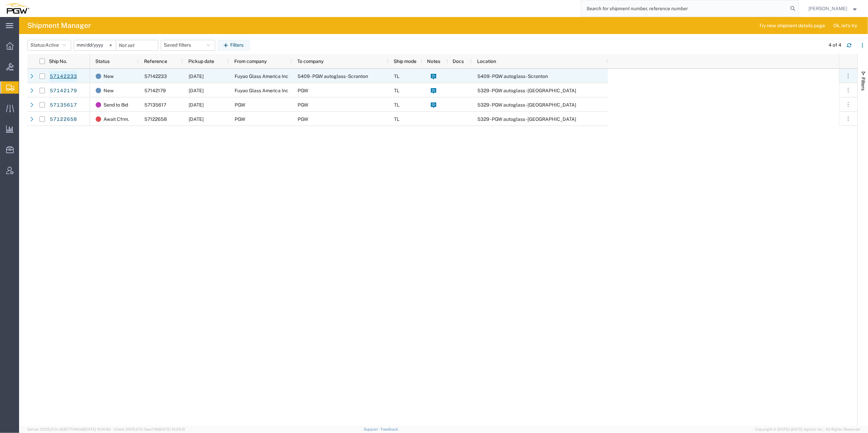 This screenshot has width=868, height=433. What do you see at coordinates (310, 62) in the screenshot?
I see `span: To company` at bounding box center [310, 62].